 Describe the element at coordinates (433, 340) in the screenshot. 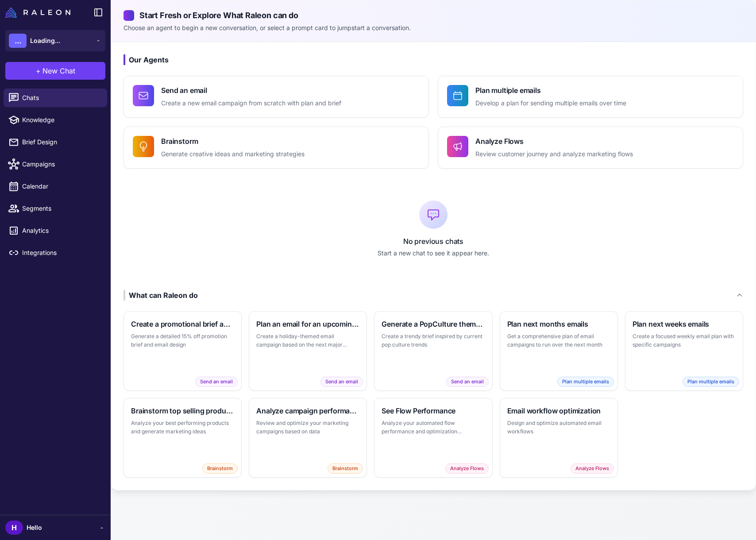

I see `p: Create a trendy brief inspired by current pop culture trends` at that location.